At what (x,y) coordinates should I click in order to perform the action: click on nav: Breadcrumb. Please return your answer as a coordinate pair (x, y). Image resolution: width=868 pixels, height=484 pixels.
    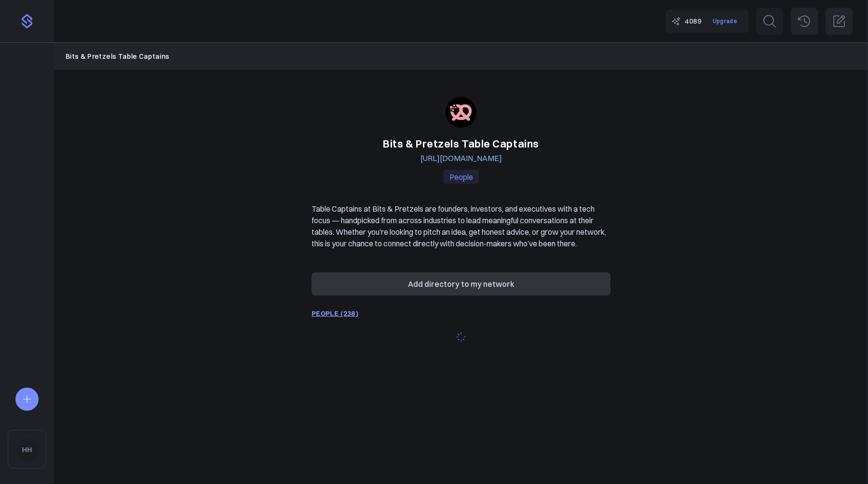
    Looking at the image, I should click on (461, 56).